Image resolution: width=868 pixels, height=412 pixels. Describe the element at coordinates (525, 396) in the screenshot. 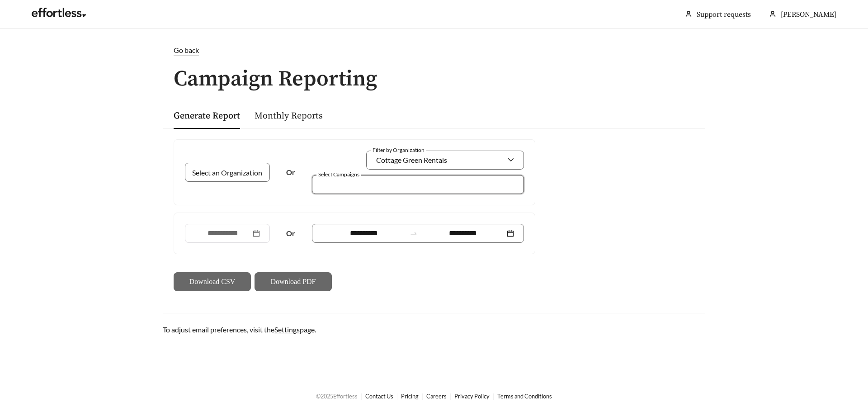

I see `a: Terms and Conditions` at that location.